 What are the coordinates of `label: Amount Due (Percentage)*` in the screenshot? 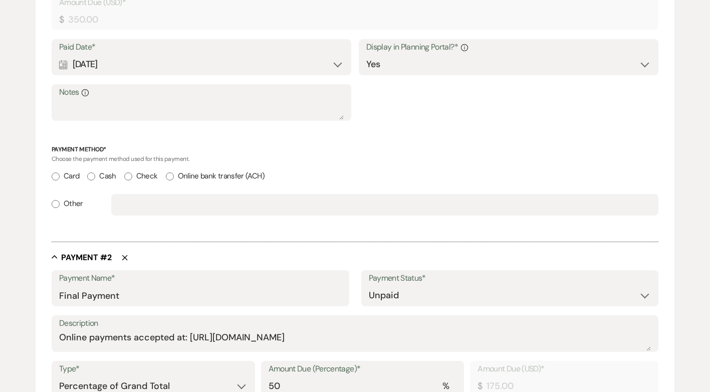 It's located at (363, 369).